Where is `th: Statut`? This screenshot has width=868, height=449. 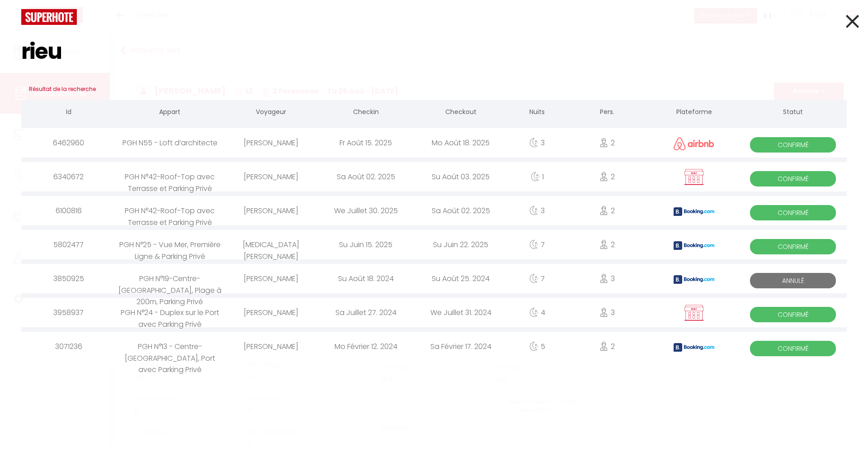 th: Statut is located at coordinates (793, 113).